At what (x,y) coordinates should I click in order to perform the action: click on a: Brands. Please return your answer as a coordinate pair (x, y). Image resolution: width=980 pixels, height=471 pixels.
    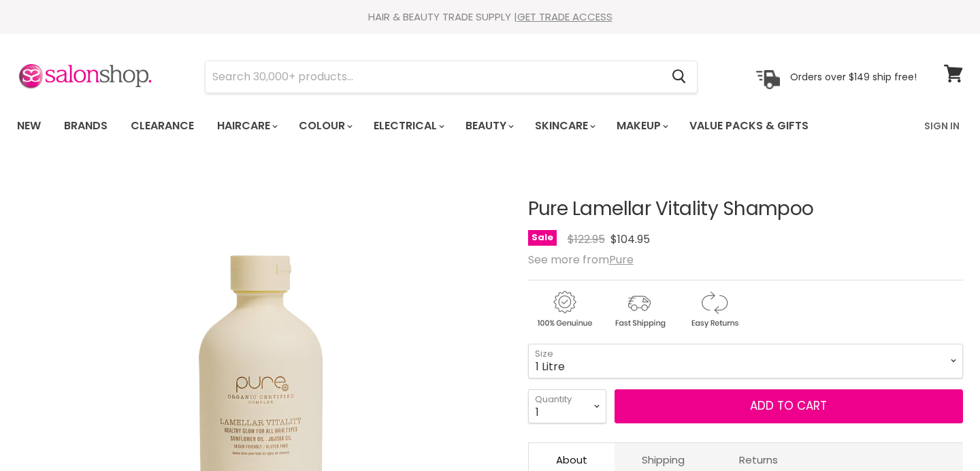
    Looking at the image, I should click on (86, 125).